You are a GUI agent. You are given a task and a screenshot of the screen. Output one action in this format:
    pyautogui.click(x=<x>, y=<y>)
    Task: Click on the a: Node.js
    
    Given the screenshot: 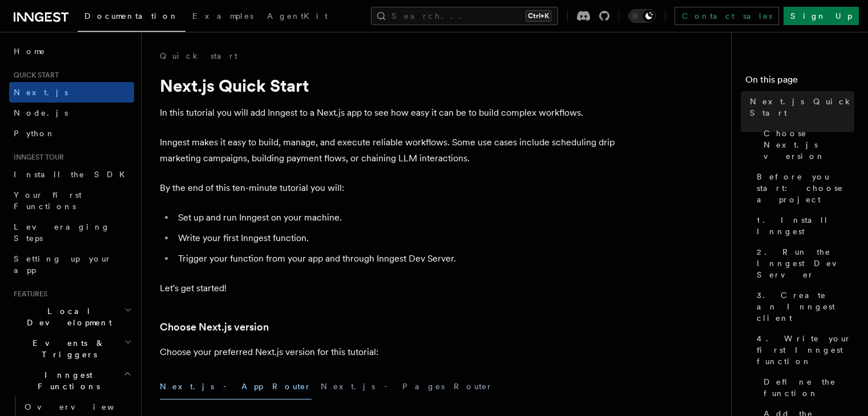 What is the action you would take?
    pyautogui.click(x=71, y=113)
    